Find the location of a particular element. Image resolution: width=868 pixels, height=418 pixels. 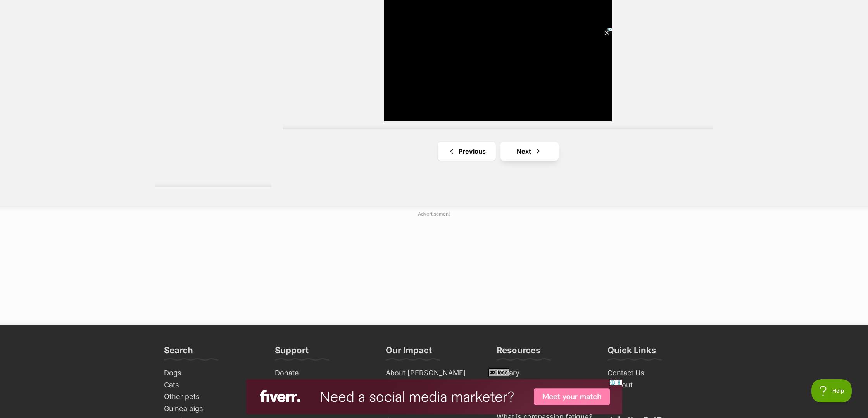

a: Library is located at coordinates (545, 373).